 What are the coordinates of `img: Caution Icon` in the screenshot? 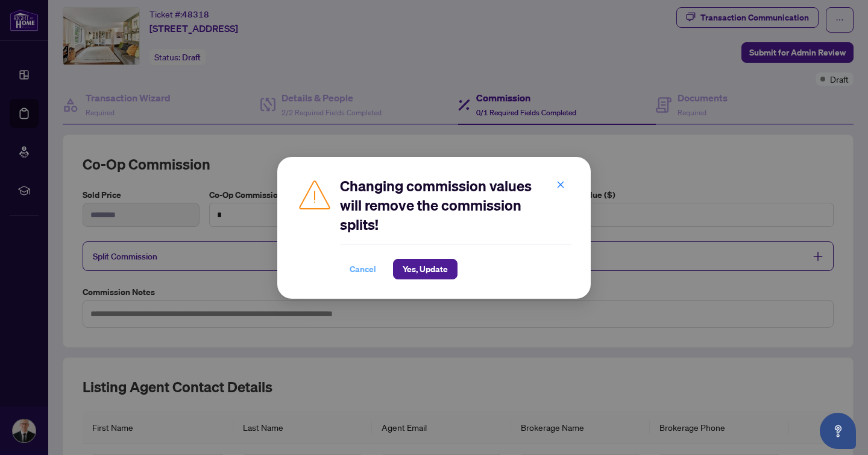 It's located at (315, 194).